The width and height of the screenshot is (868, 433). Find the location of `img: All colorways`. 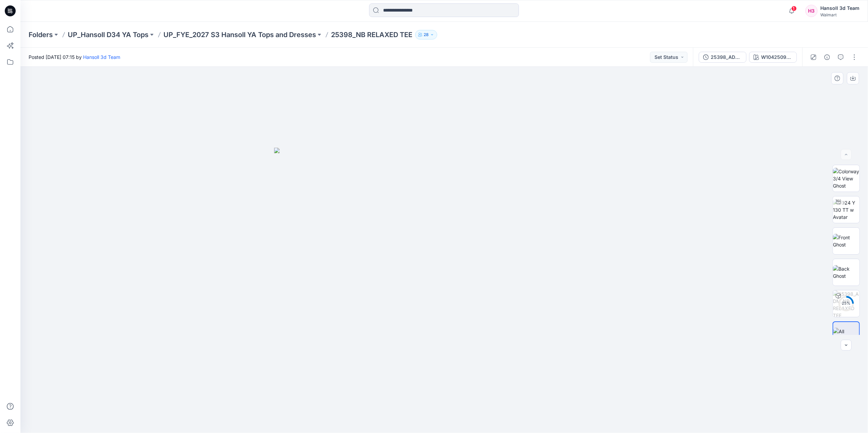

img: All colorways is located at coordinates (846, 335).